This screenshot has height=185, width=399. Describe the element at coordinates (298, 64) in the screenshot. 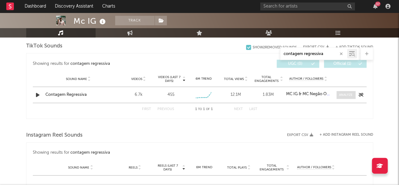

I see `button: UGC(0)` at that location.